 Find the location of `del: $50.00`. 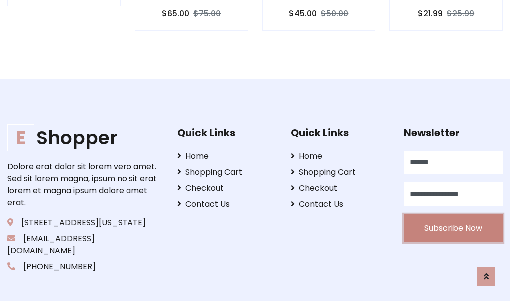

del: $50.00 is located at coordinates (334, 13).